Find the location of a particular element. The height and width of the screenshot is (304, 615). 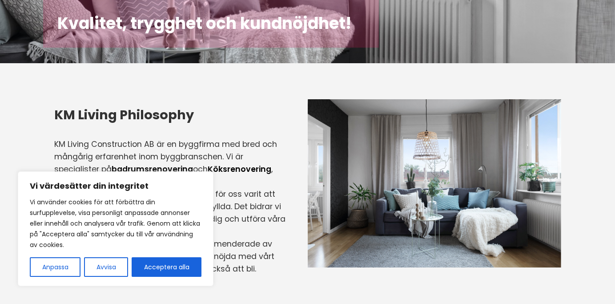

p: Vi använder cookies för att förbättra din surfupplevelse, visa personligt anpassade annonser elle... is located at coordinates (116, 223).